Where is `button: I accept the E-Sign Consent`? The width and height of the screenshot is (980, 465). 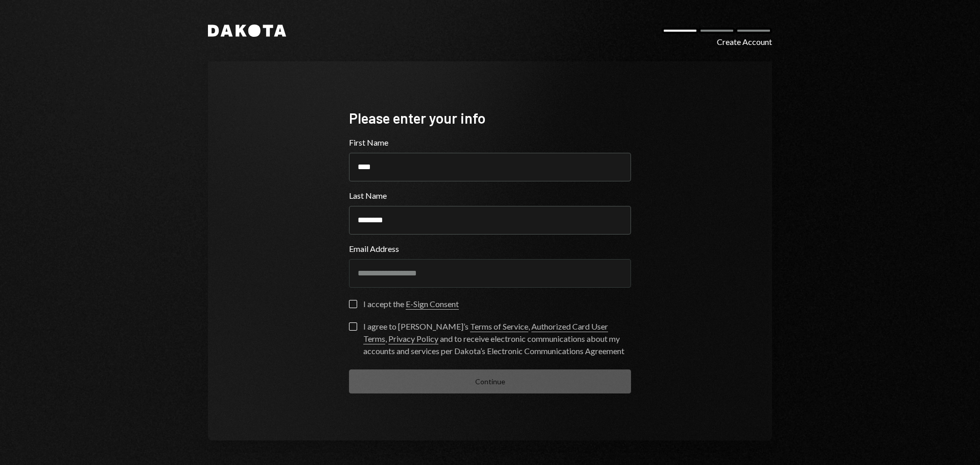
button: I accept the E-Sign Consent is located at coordinates (353, 304).